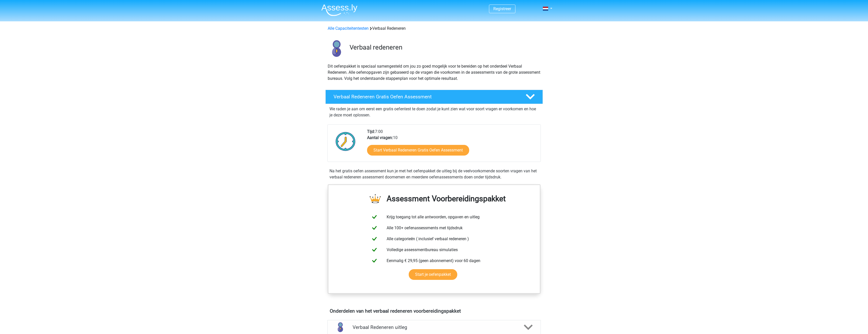  What do you see at coordinates (434, 112) in the screenshot?
I see `p: We raden je aan om eerst een gratis oefentest te doen zodat je kunt zien wat voor soort vragen er...` at bounding box center [434, 112].